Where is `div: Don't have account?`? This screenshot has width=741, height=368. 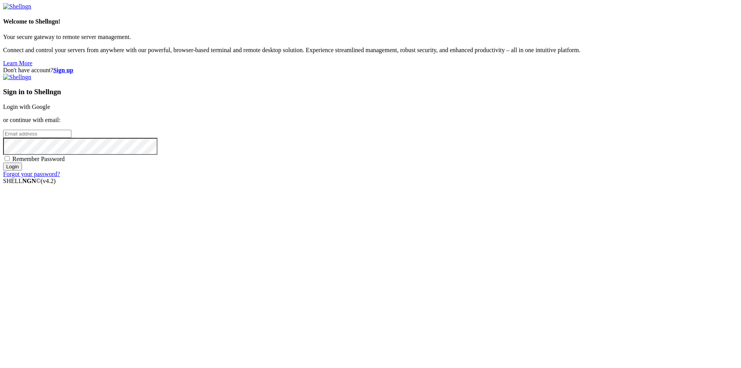
div: Don't have account? is located at coordinates (370, 70).